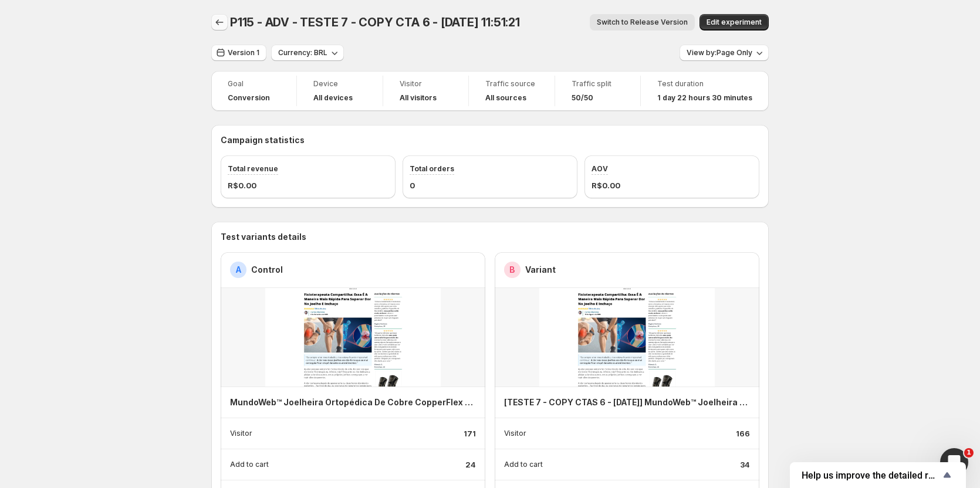  I want to click on span: AOV, so click(599, 168).